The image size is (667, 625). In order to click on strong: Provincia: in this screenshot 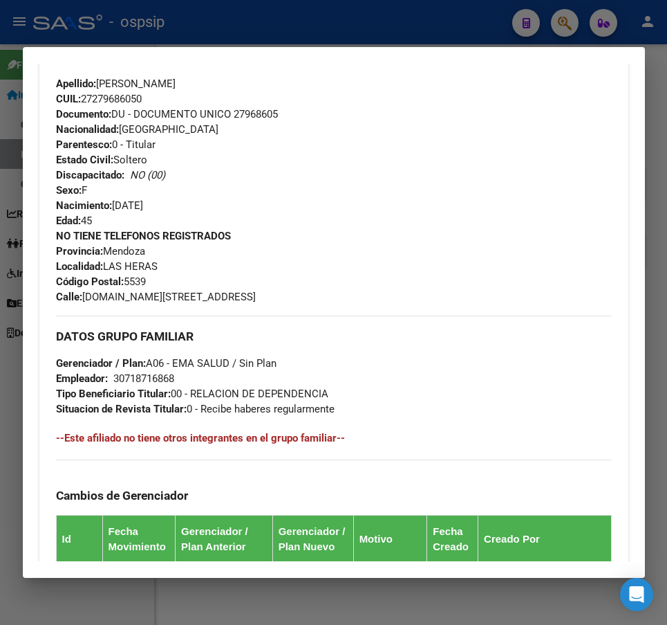, I will do `click(80, 251)`.